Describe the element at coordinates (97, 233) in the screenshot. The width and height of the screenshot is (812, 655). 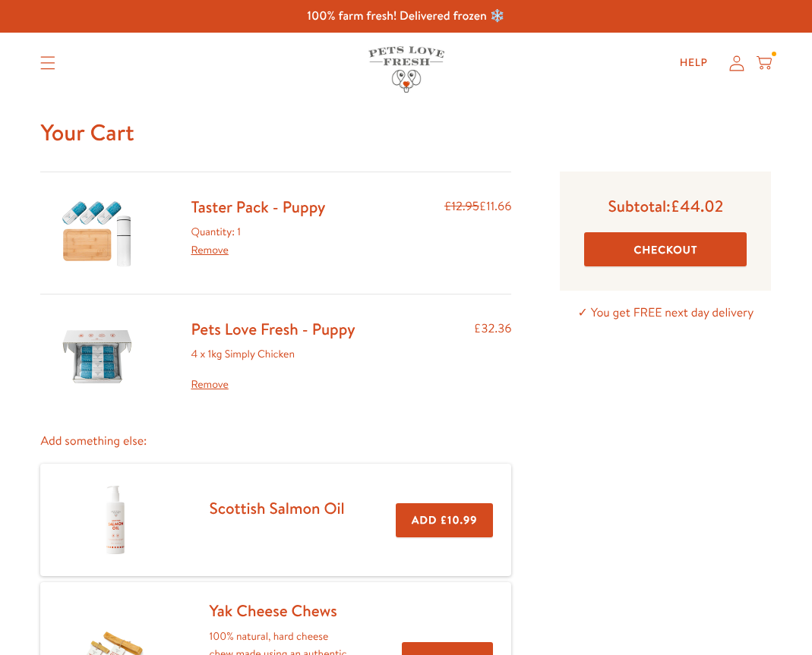
I see `img: Taster Pack - Puppy` at that location.